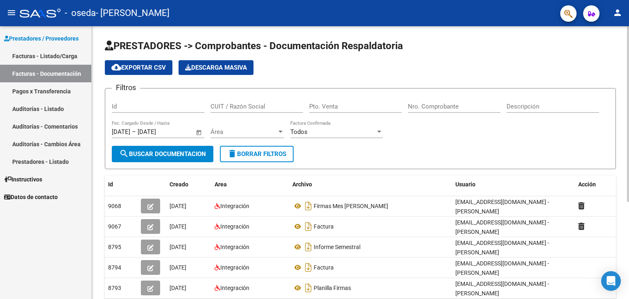 The image size is (629, 299). What do you see at coordinates (299, 132) in the screenshot?
I see `span: Todos` at bounding box center [299, 132].